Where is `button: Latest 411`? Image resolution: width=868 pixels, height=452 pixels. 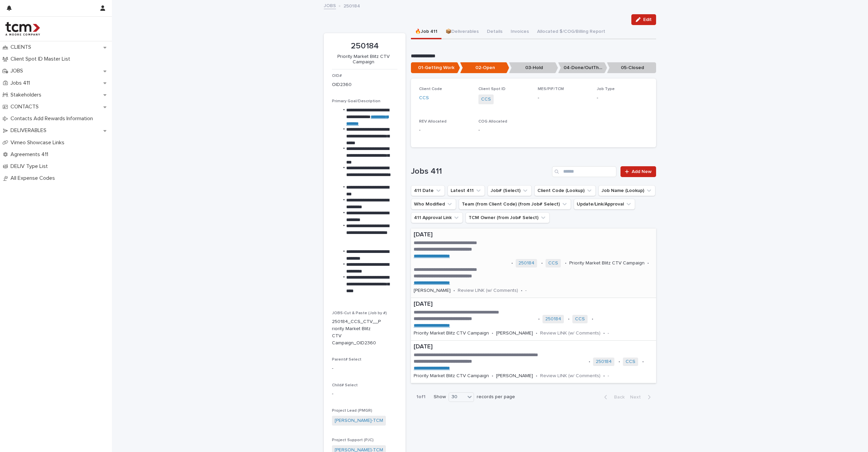 button: Latest 411 is located at coordinates (467, 191).